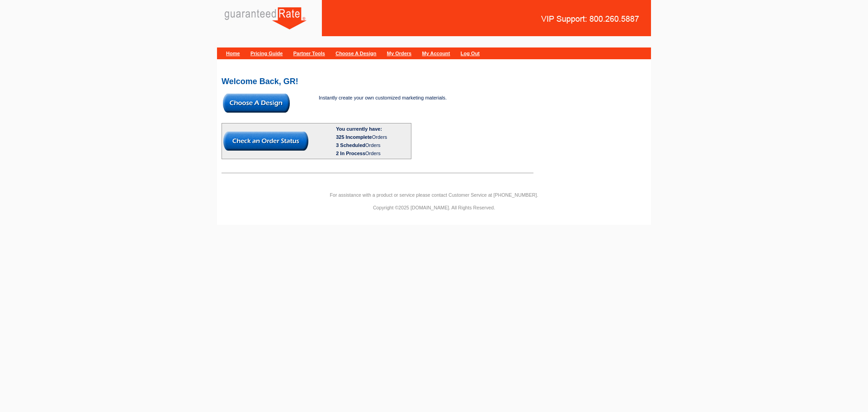 Image resolution: width=868 pixels, height=412 pixels. What do you see at coordinates (382, 97) in the screenshot?
I see `span: Instantly create your own customized marketing materials.` at bounding box center [382, 97].